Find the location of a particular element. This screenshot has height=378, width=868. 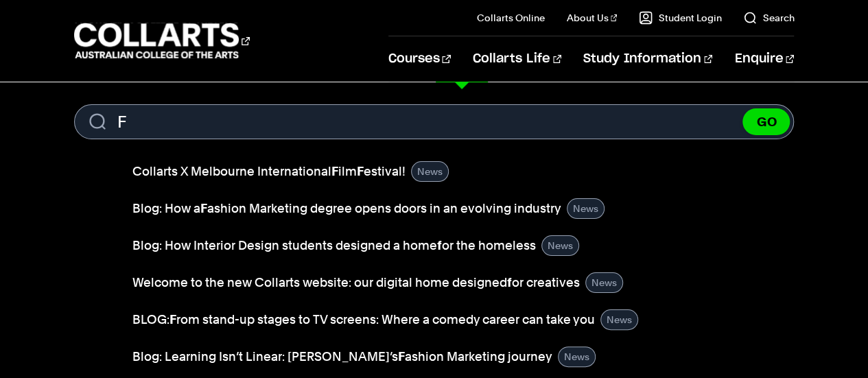

a: About Us is located at coordinates (592, 18).